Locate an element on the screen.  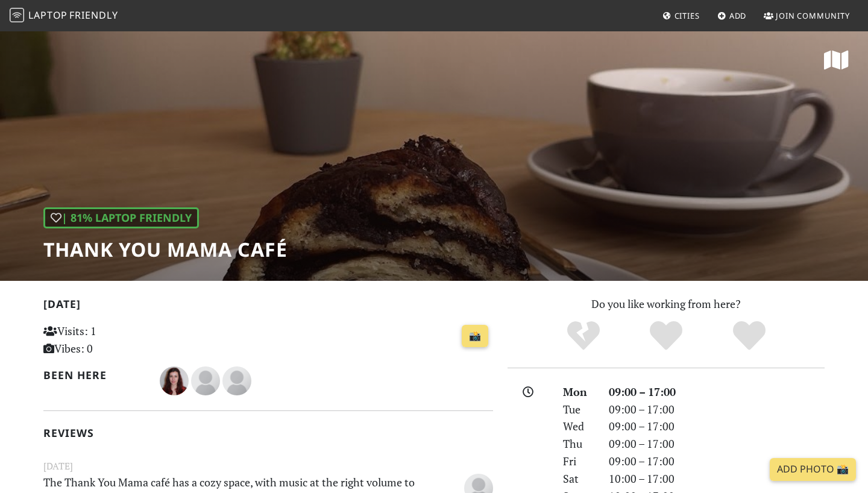
a: LaptopFriendly LaptopFriendly is located at coordinates (64, 15).